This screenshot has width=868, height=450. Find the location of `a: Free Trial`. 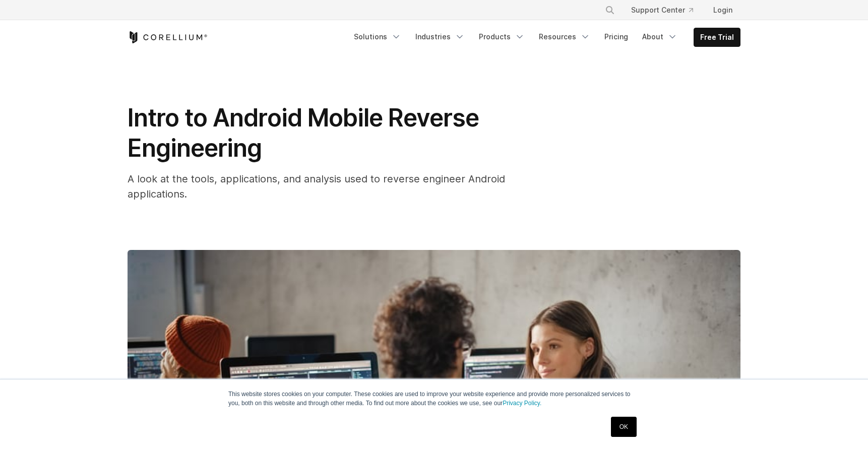

a: Free Trial is located at coordinates (717, 37).